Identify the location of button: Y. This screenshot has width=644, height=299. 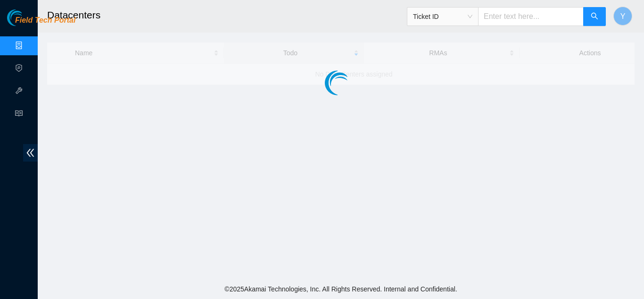
(623, 16).